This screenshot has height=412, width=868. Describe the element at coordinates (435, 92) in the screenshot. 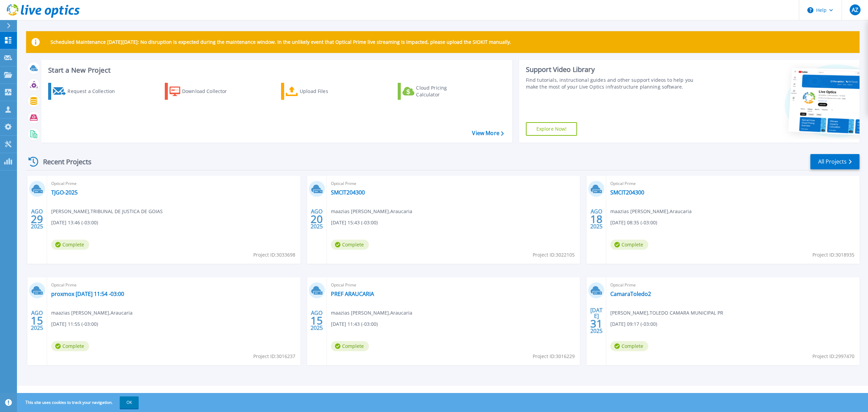

I see `a: Cloud Pricing Calculator` at that location.